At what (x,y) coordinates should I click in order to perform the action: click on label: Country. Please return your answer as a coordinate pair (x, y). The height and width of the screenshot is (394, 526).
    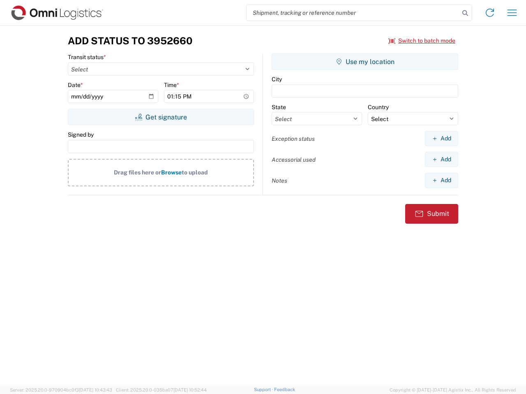
    Looking at the image, I should click on (378, 107).